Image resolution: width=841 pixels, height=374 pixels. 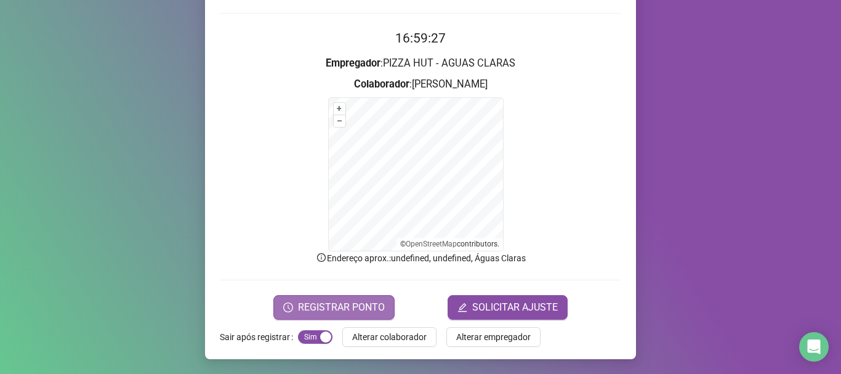 What do you see at coordinates (341, 307) in the screenshot?
I see `span: REGISTRAR PONTO` at bounding box center [341, 307].